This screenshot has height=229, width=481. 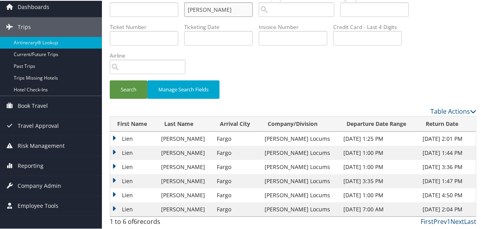 I want to click on span: Employee Tools, so click(x=38, y=205).